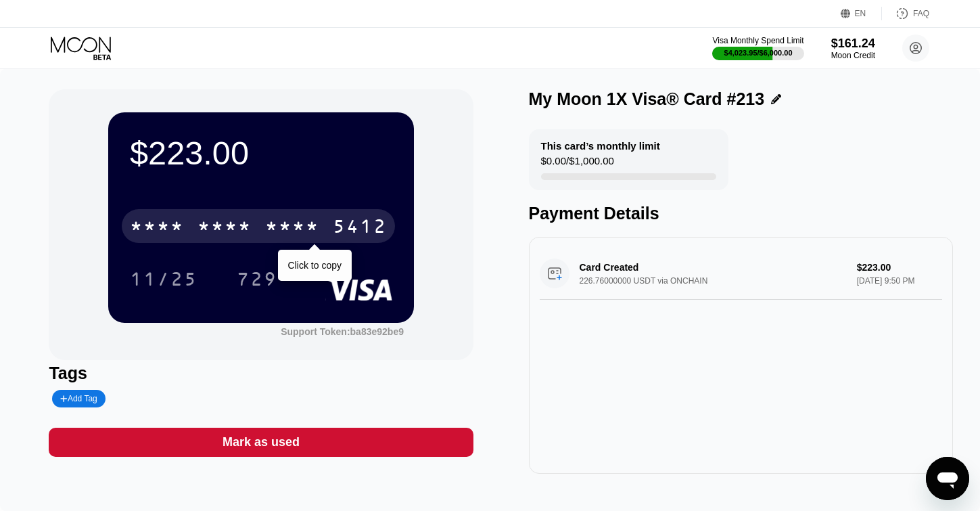 The width and height of the screenshot is (980, 511). I want to click on div: $223.00, so click(261, 153).